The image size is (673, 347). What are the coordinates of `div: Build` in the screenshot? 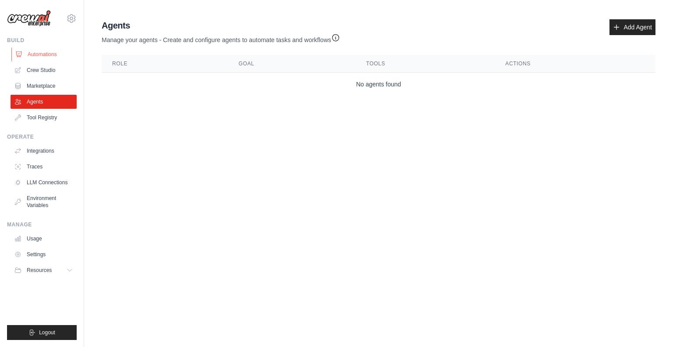 It's located at (42, 40).